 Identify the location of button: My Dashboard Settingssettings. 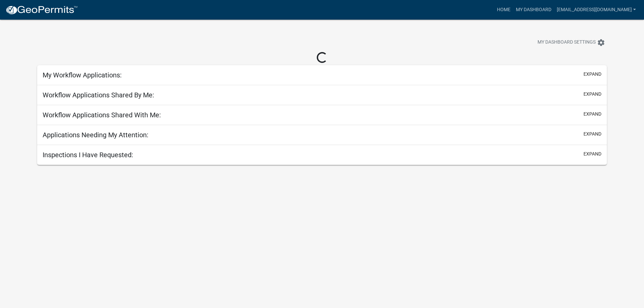
(572, 42).